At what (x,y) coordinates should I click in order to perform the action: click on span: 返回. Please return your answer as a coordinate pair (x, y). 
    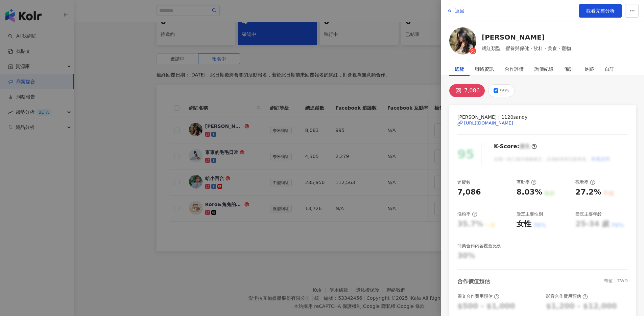
    Looking at the image, I should click on (460, 11).